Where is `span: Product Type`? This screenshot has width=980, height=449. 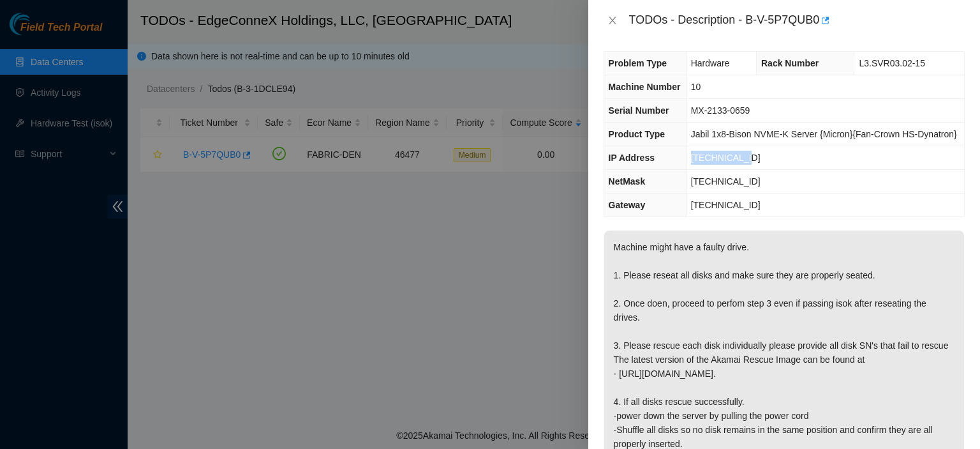 span: Product Type is located at coordinates (637, 134).